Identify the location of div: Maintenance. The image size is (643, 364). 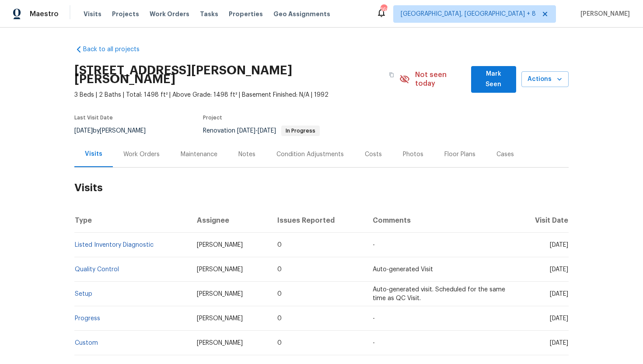
(199, 154).